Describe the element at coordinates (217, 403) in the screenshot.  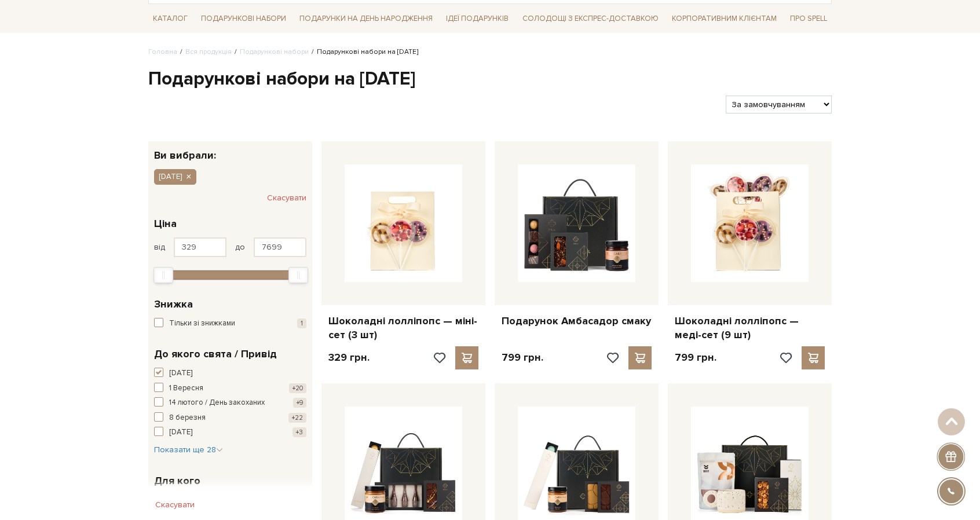
I see `span: 14 лютого / День закоханих` at that location.